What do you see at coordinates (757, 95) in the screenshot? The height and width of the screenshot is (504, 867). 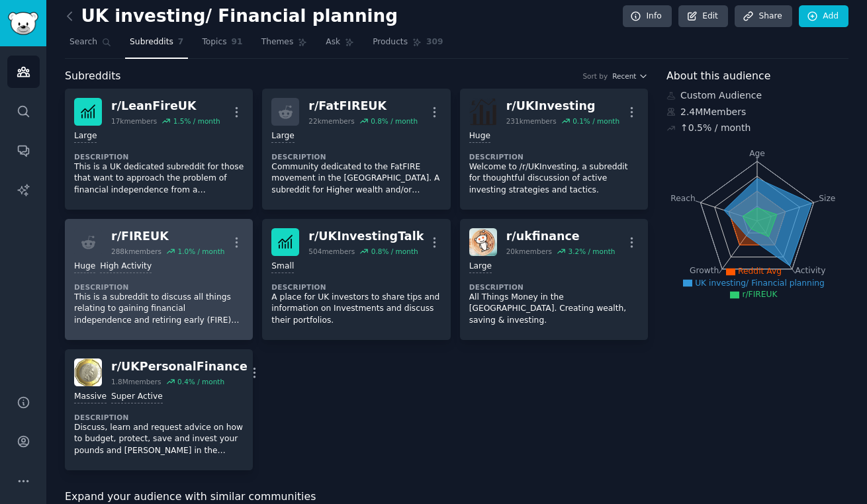 I see `div: Custom Audience` at bounding box center [757, 95].